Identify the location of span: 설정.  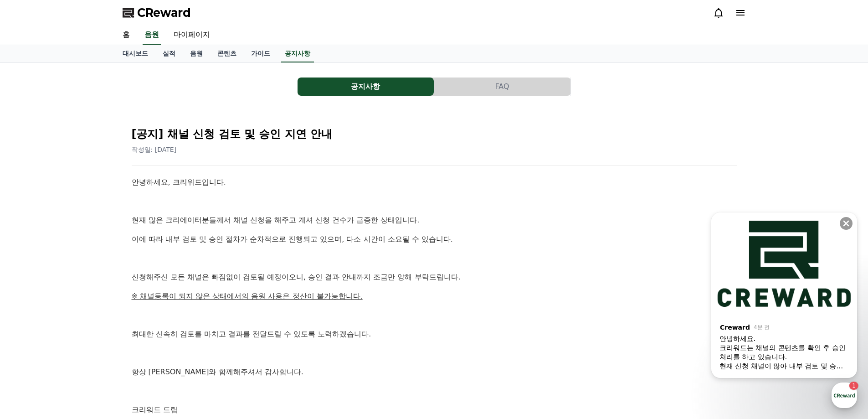
(146, 306).